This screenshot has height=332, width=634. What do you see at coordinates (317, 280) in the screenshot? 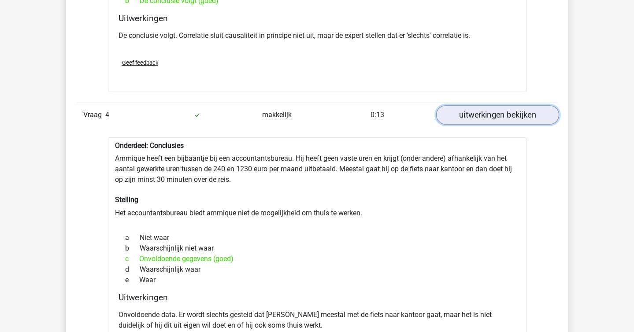
I see `div: Waar` at bounding box center [317, 280].